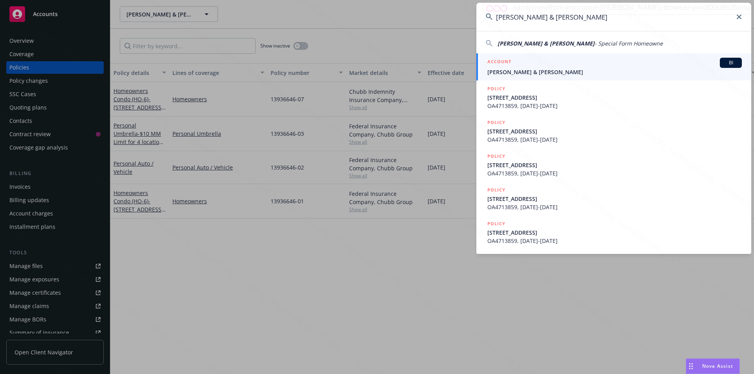  Describe the element at coordinates (629, 43) in the screenshot. I see `span: - Special Form Homeowne` at that location.